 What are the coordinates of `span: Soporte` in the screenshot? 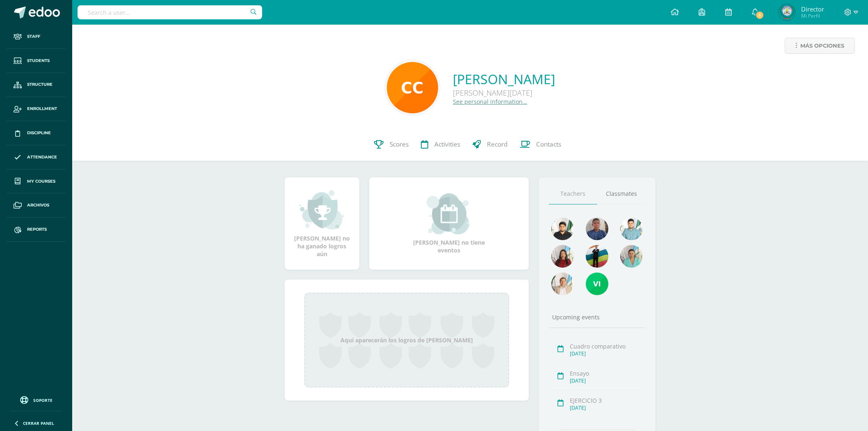 It's located at (43, 400).